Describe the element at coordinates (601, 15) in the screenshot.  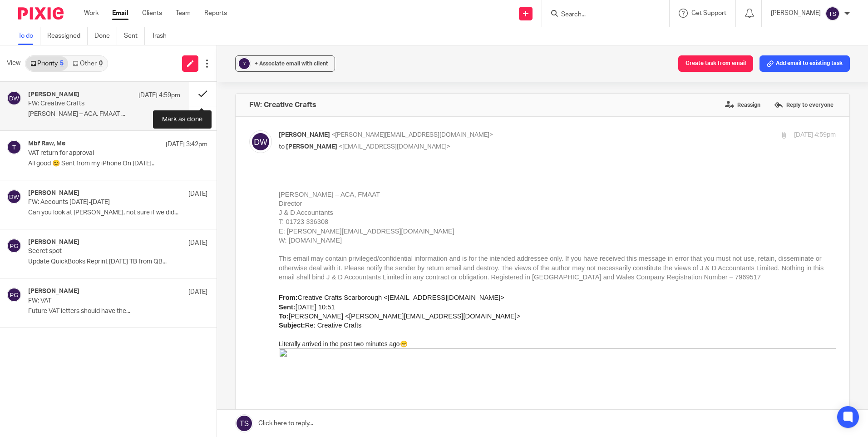
I see `input: Search` at that location.